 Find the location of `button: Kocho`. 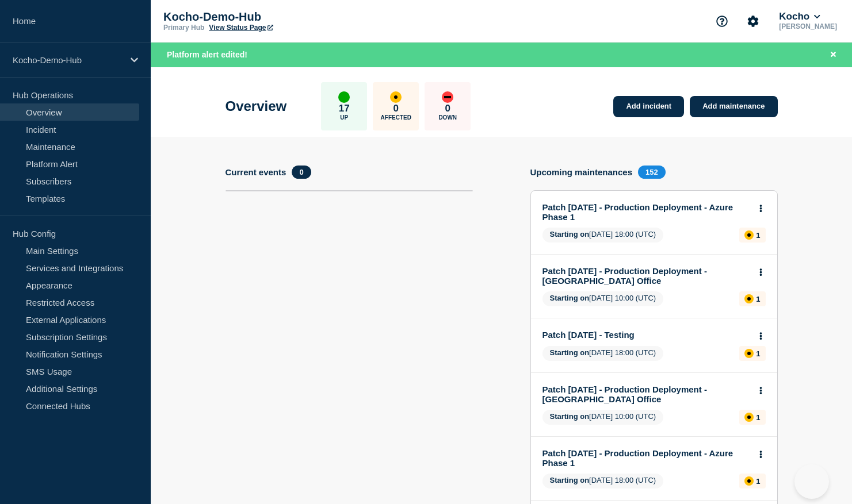

button: Kocho is located at coordinates (799, 16).